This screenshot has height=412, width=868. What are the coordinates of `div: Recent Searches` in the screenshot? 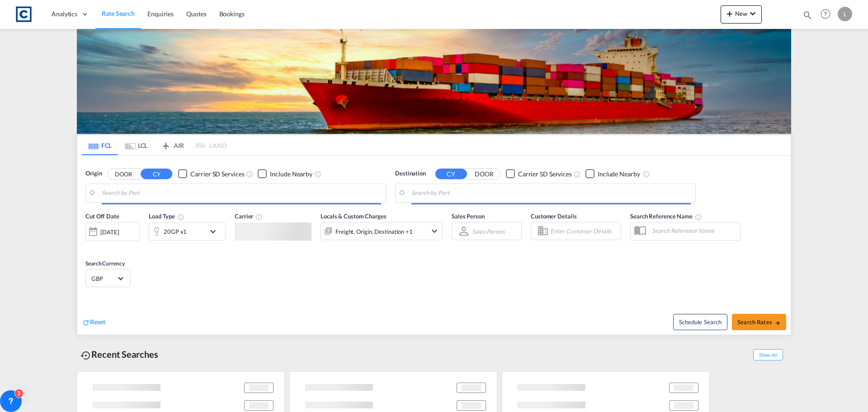 It's located at (119, 354).